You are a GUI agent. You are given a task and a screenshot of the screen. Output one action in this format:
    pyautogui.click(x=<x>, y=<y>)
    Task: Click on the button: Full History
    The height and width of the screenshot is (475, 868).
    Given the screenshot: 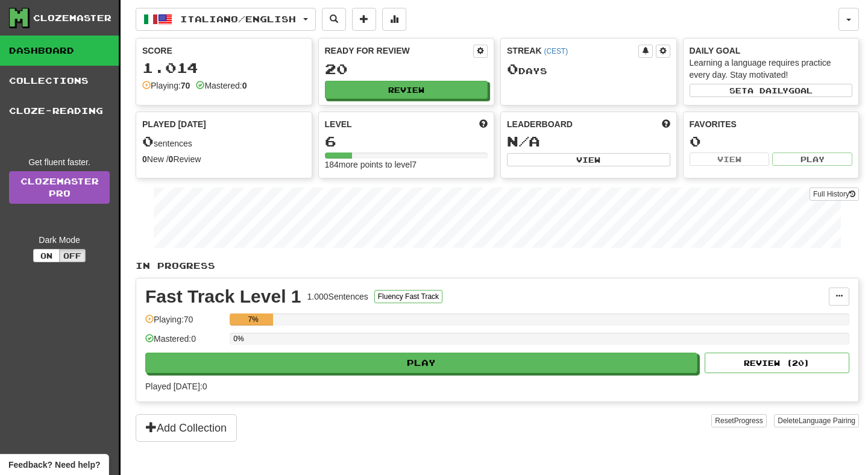 What is the action you would take?
    pyautogui.click(x=834, y=194)
    